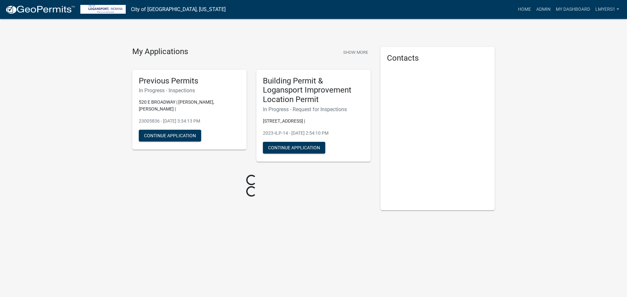 This screenshot has height=297, width=627. Describe the element at coordinates (543, 9) in the screenshot. I see `a: Admin` at that location.